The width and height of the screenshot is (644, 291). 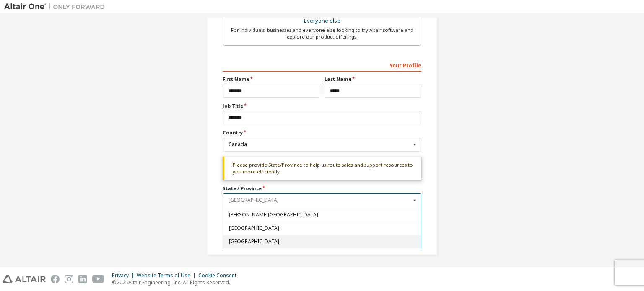 I want to click on label: Job Title, so click(x=322, y=106).